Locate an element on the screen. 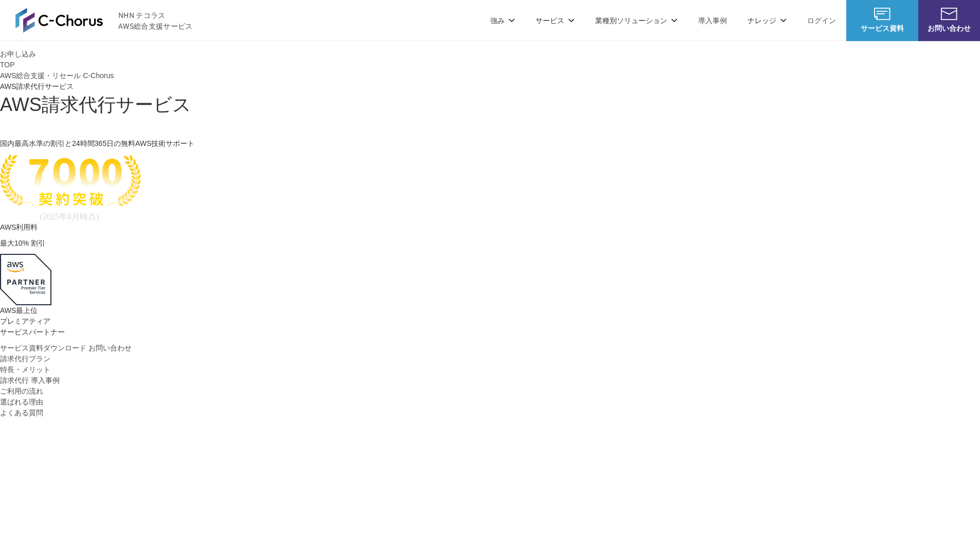 This screenshot has width=980, height=555. a: ログイン is located at coordinates (821, 20).